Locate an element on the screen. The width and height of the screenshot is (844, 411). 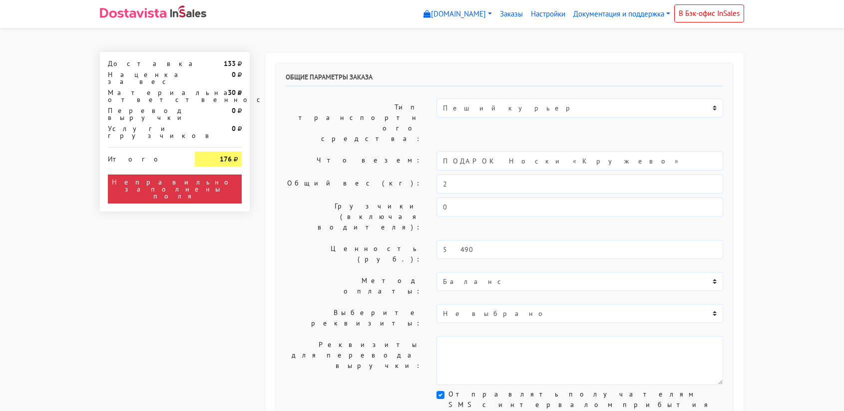
label: Что везем: is located at coordinates (354, 161).